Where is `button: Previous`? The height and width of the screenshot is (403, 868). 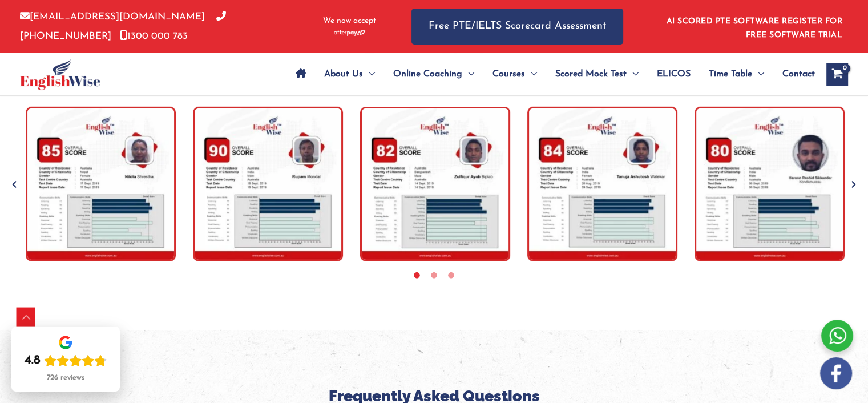
button: Previous is located at coordinates (14, 185).